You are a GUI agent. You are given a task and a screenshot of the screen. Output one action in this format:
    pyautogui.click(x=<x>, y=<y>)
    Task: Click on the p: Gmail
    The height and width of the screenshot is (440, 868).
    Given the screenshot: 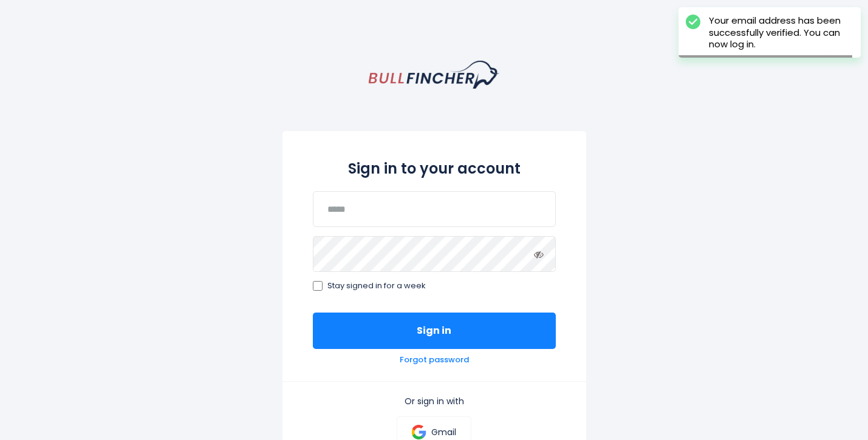 What is the action you would take?
    pyautogui.click(x=443, y=432)
    